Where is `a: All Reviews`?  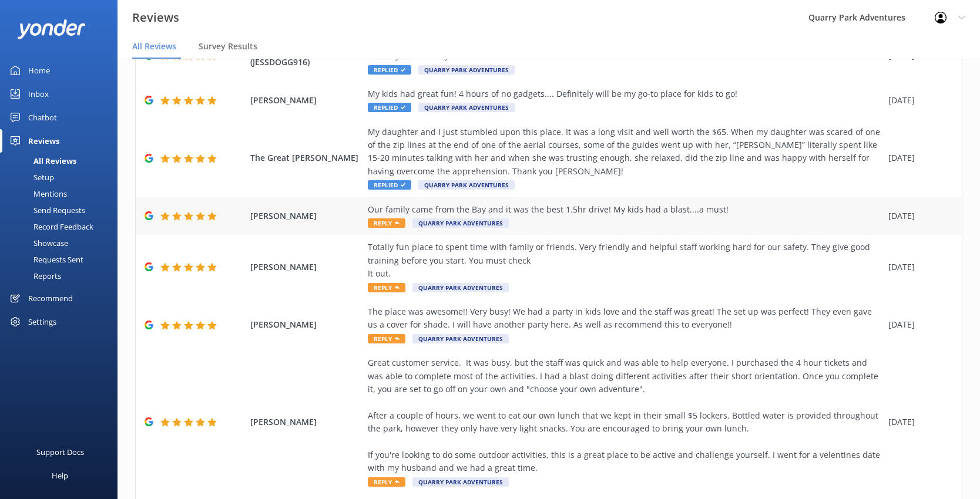
a: All Reviews is located at coordinates (62, 161).